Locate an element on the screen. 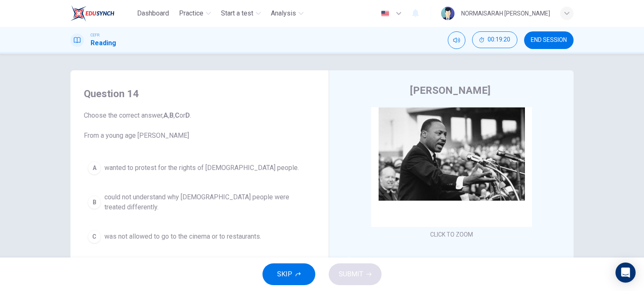 Image resolution: width=644 pixels, height=291 pixels. span: Practice is located at coordinates (191, 14).